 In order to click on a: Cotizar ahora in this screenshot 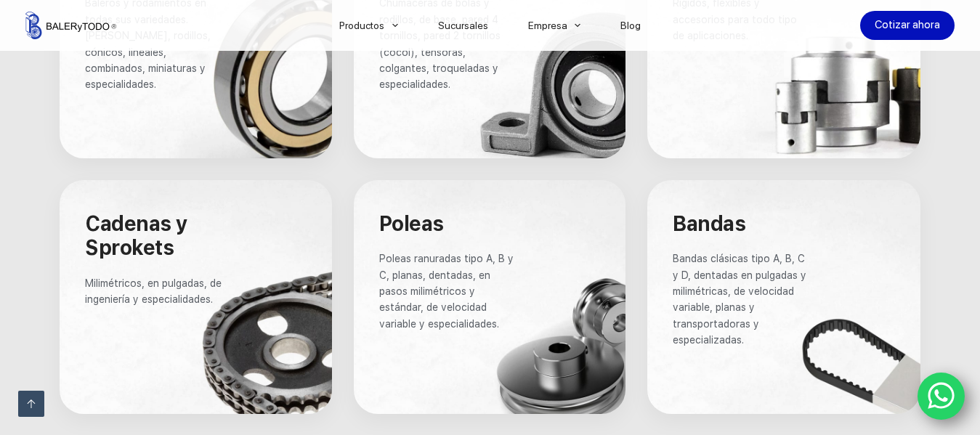, I will do `click(907, 25)`.